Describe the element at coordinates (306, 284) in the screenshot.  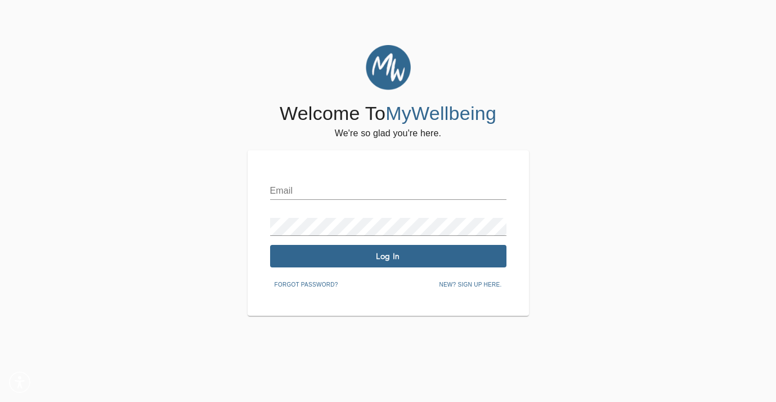
I see `a: Forgot password?` at that location.